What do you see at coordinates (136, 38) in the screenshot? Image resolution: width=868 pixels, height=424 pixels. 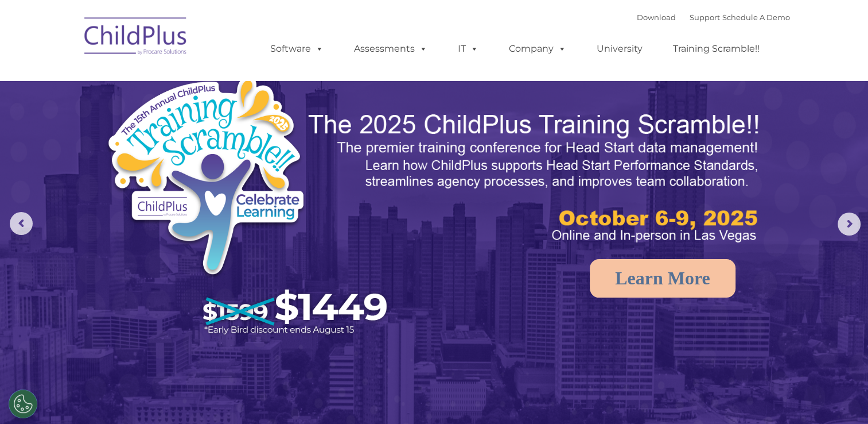 I see `img: ChildPlus by Procare Solutions` at bounding box center [136, 38].